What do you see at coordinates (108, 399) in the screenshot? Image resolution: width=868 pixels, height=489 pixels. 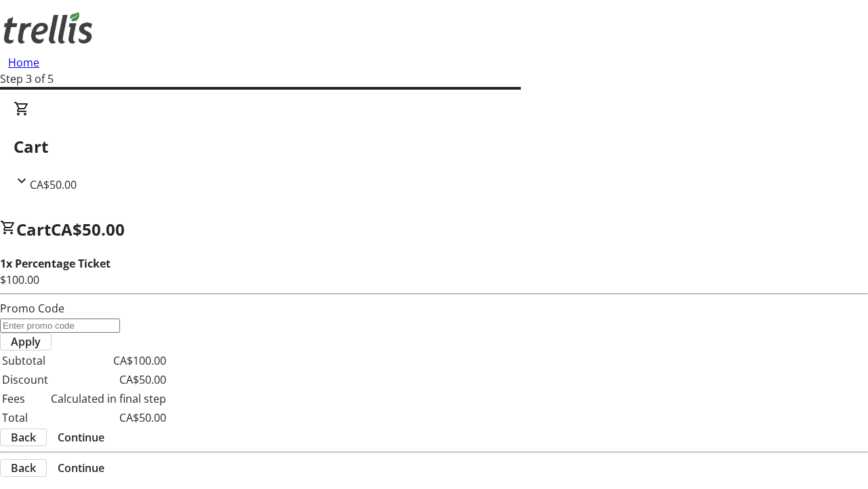 I see `td: Calculated in final step` at bounding box center [108, 399].